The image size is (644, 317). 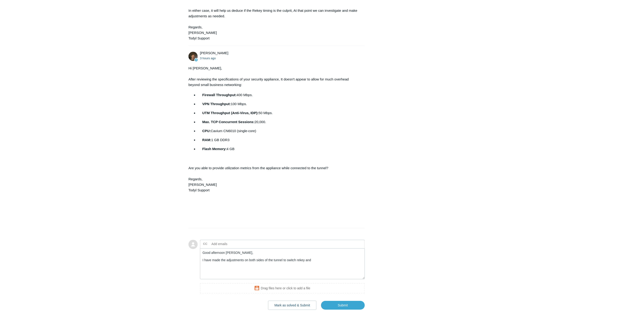 I want to click on strong: Flash Memory:, so click(x=215, y=148).